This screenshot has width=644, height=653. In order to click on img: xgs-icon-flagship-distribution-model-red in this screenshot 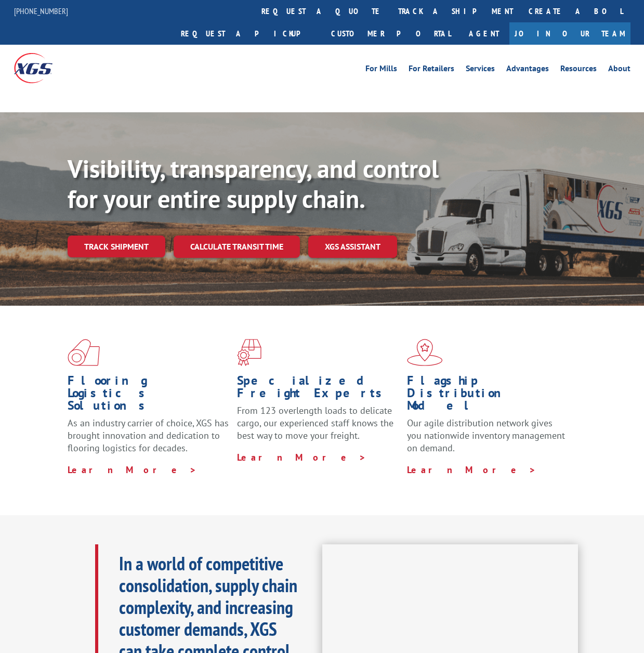, I will do `click(425, 352)`.